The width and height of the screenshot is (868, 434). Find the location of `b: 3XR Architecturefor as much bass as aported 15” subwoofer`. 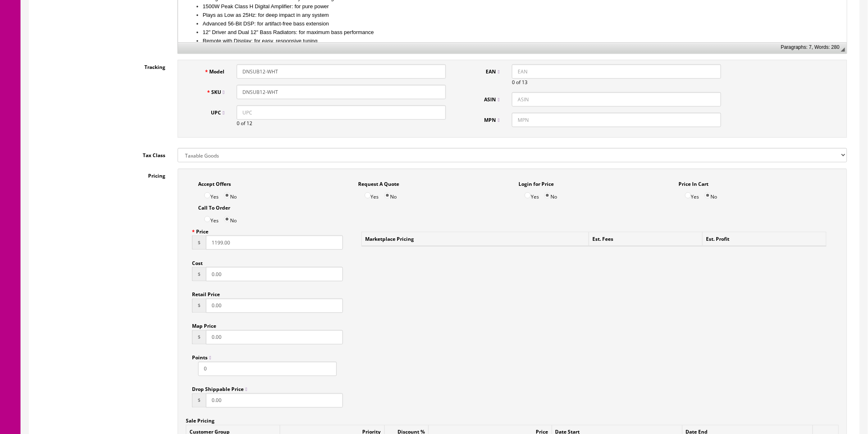

b: 3XR Architecturefor as much bass as aported 15” subwoofer is located at coordinates (85, 63).